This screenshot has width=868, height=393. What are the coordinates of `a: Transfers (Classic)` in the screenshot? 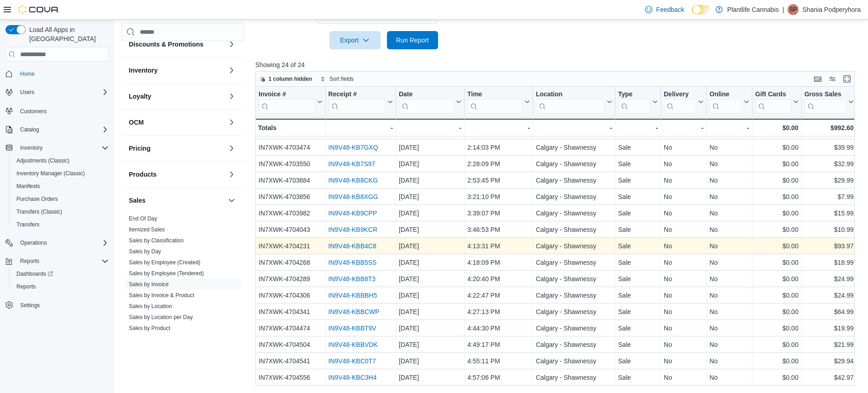 It's located at (39, 212).